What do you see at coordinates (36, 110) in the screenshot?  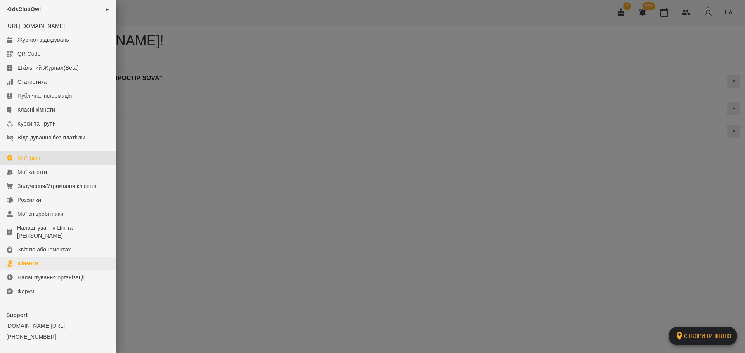 I see `div: Класні кімнати` at bounding box center [36, 110].